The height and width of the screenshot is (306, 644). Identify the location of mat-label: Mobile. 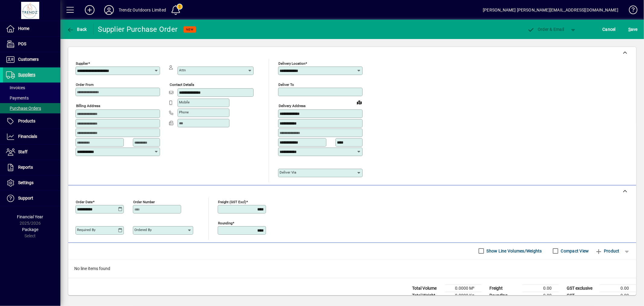
(184, 102).